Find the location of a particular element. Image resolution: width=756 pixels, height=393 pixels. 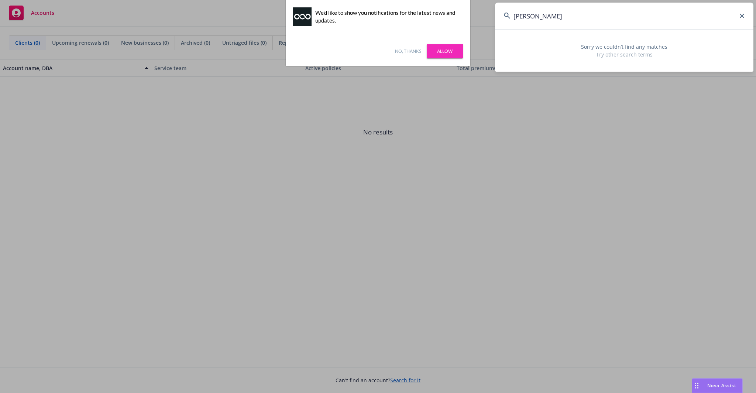

input: Search... is located at coordinates (624, 16).